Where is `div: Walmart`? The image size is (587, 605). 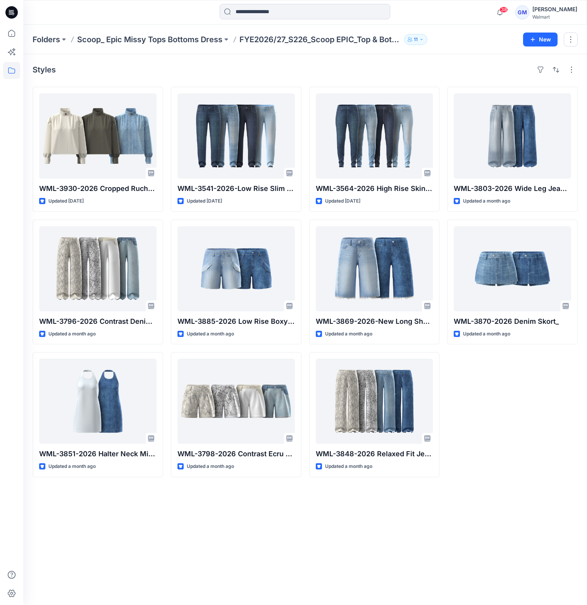 div: Walmart is located at coordinates (555, 17).